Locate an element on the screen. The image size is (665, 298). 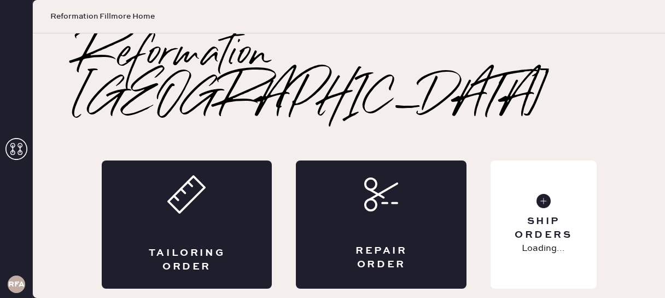
div: Tailoring Order is located at coordinates (187, 260).